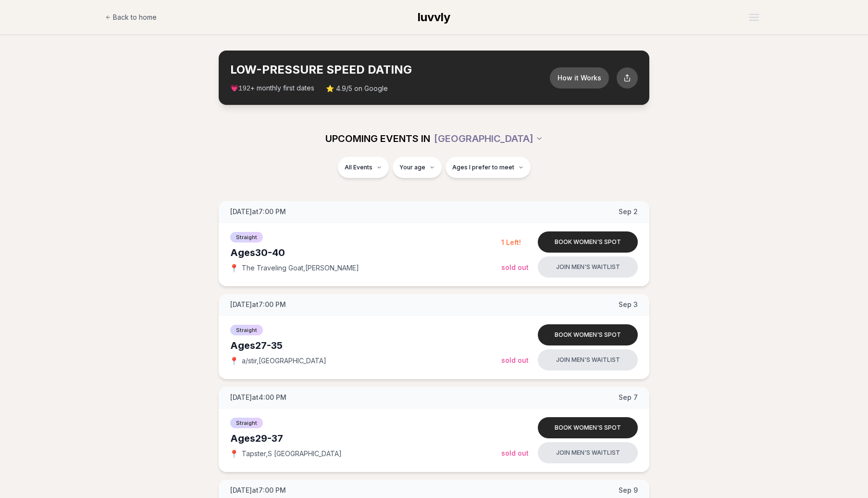  What do you see at coordinates (244, 88) in the screenshot?
I see `span: 192` at bounding box center [244, 88].